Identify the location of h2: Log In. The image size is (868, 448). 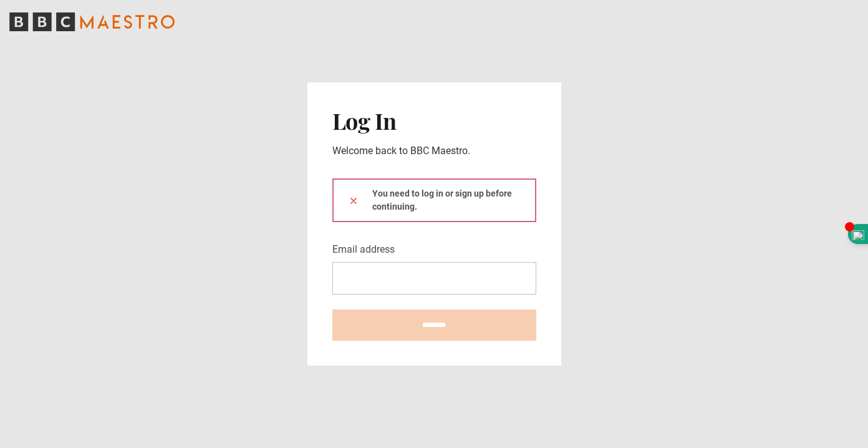
(434, 121).